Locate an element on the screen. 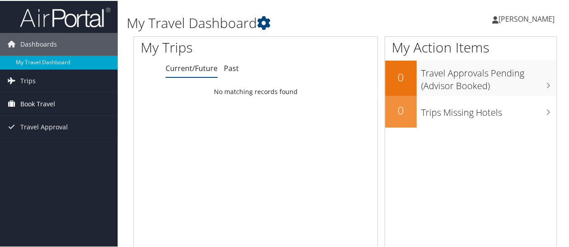  a: Current/Future is located at coordinates (191, 67).